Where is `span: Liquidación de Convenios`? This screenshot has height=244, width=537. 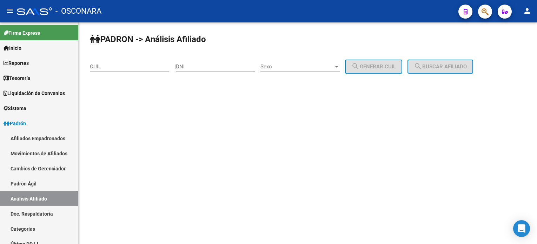 span: Liquidación de Convenios is located at coordinates (34, 93).